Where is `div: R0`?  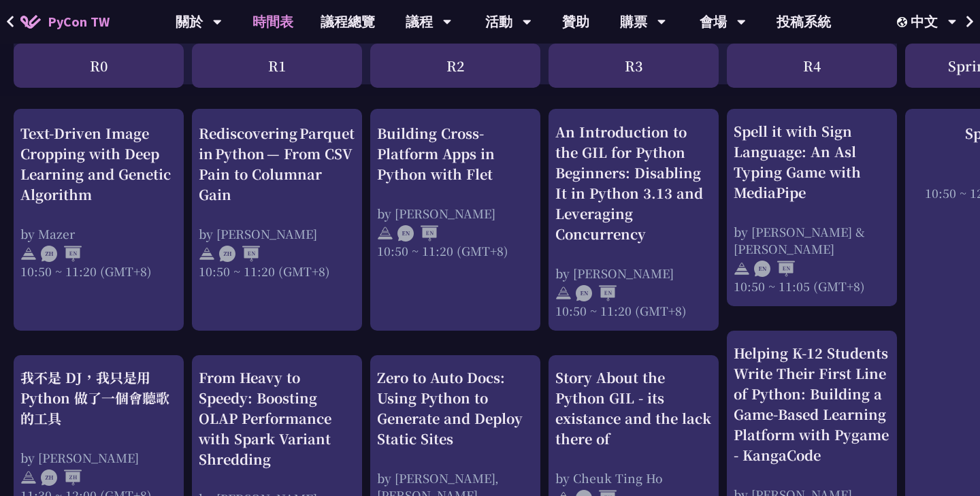
div: R0 is located at coordinates (99, 66).